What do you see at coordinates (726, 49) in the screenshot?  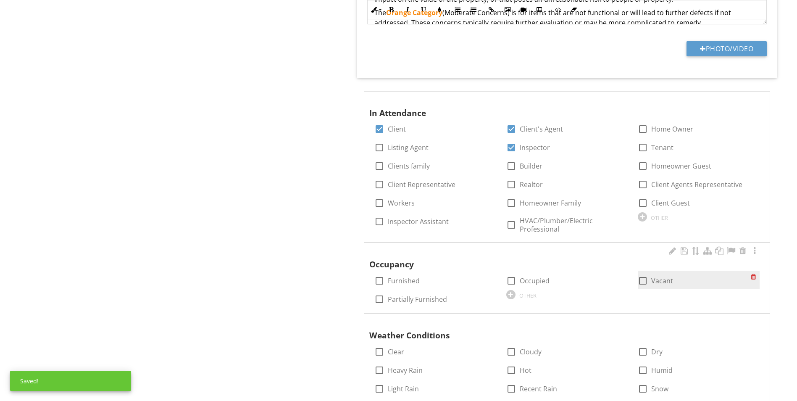 I see `button: Photo/Video` at bounding box center [726, 49].